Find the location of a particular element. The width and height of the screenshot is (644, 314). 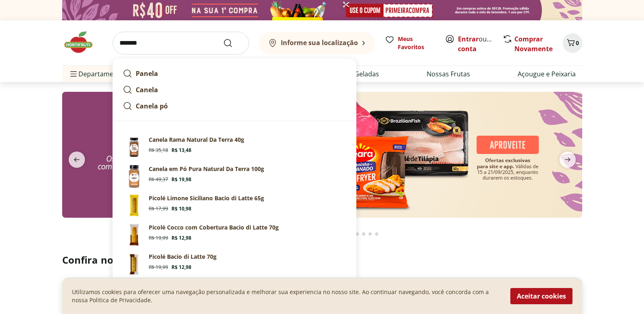

a: PrincipalCanela Rama Natural Da Terra 40gR$ 35,18R$ 13,48 is located at coordinates (234, 147).